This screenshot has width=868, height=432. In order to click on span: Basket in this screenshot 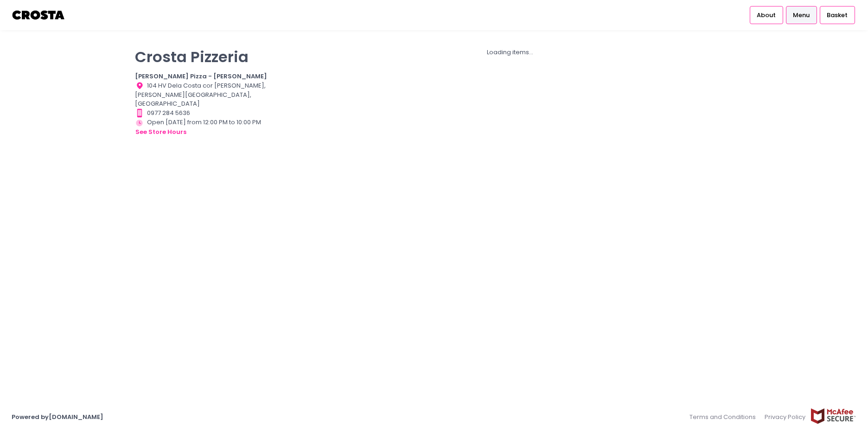, I will do `click(837, 16)`.